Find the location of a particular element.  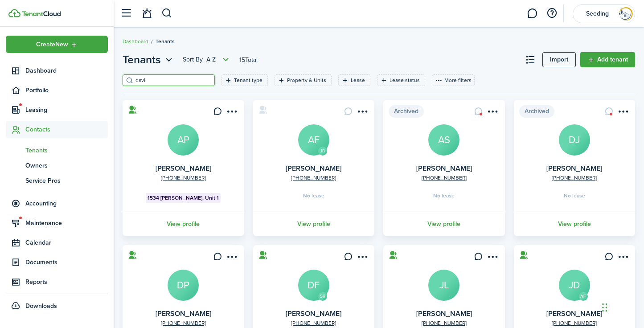

a: Import is located at coordinates (559, 59).